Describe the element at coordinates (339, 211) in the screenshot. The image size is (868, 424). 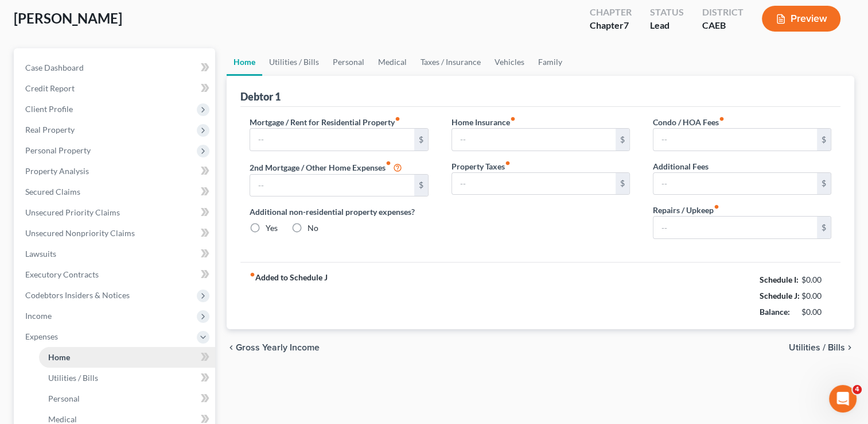
I see `label: Additional non-residential property expenses?` at that location.